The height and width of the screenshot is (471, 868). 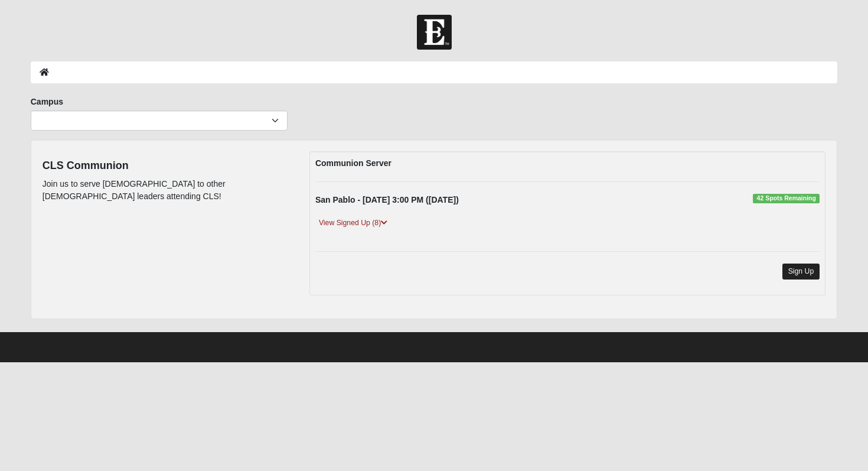 I want to click on label: Campus, so click(x=47, y=102).